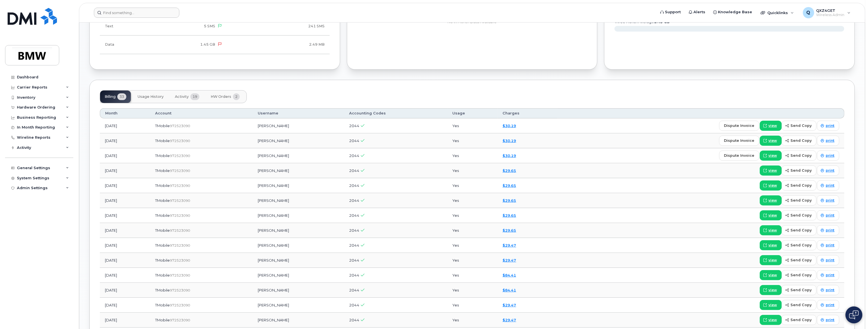 The width and height of the screenshot is (868, 329). What do you see at coordinates (395, 113) in the screenshot?
I see `th: Accounting Codes` at bounding box center [395, 113].